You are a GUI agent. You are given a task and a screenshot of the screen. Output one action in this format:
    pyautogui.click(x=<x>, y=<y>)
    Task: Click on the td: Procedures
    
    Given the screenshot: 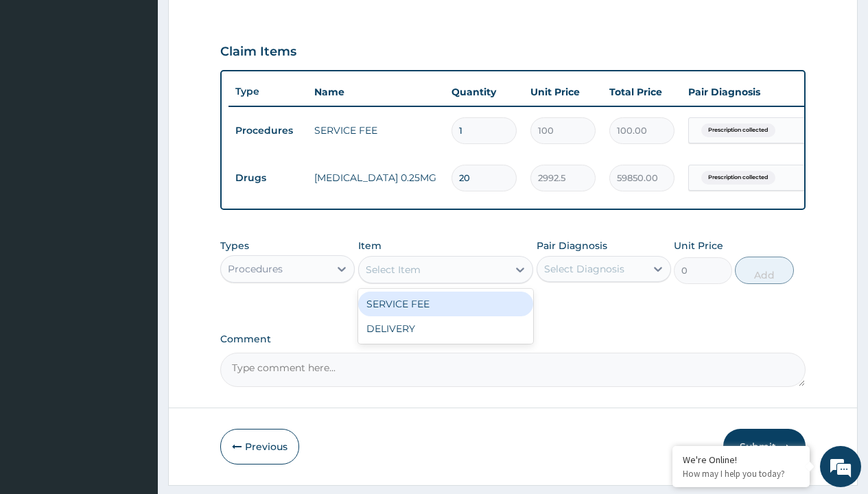 What is the action you would take?
    pyautogui.click(x=268, y=130)
    